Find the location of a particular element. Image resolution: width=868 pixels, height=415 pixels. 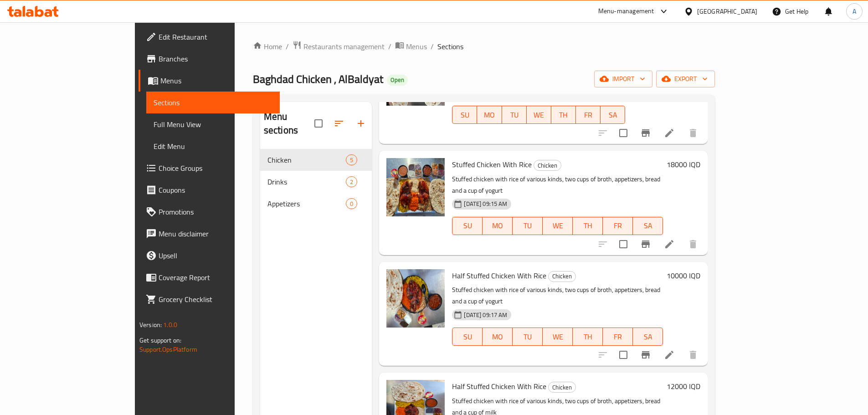

div: Appetizers is located at coordinates (307, 204).